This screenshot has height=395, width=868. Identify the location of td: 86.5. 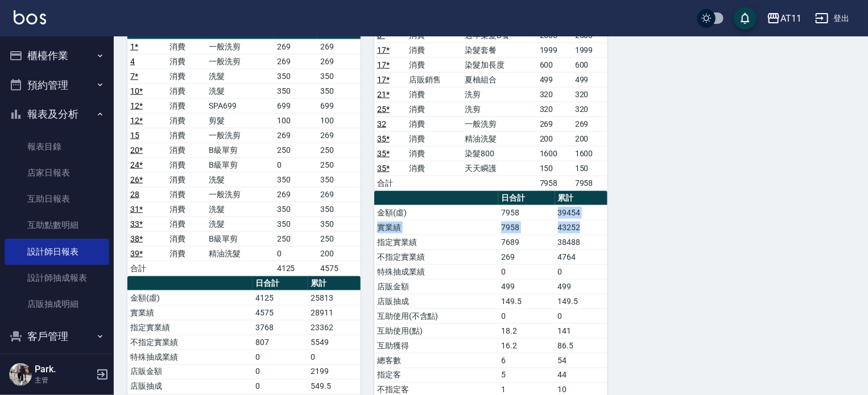
(581, 346).